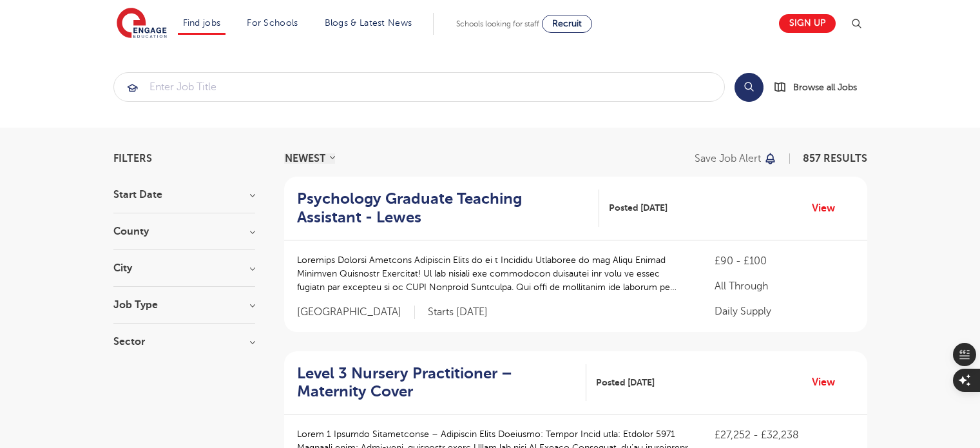 The image size is (980, 448). I want to click on a: Recruit, so click(567, 24).